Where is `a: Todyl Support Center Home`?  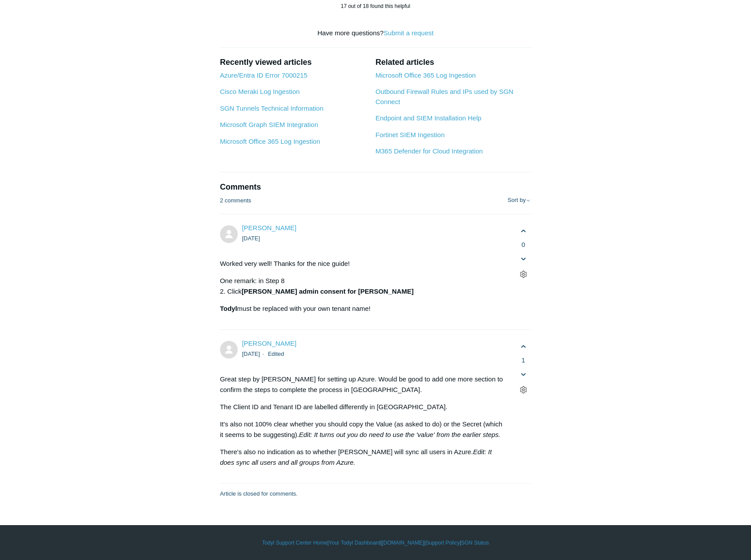 a: Todyl Support Center Home is located at coordinates (294, 543).